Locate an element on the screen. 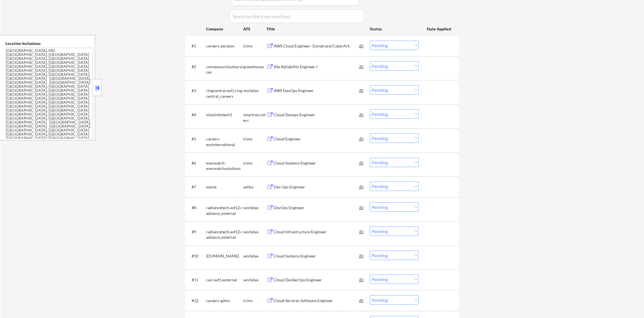  div: Date Applied is located at coordinates (440, 29).